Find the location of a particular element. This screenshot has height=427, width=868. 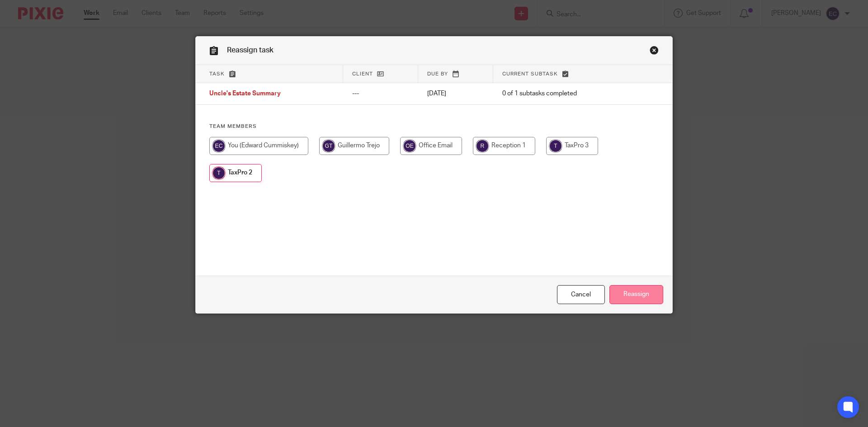

span: Due by is located at coordinates (438, 74).